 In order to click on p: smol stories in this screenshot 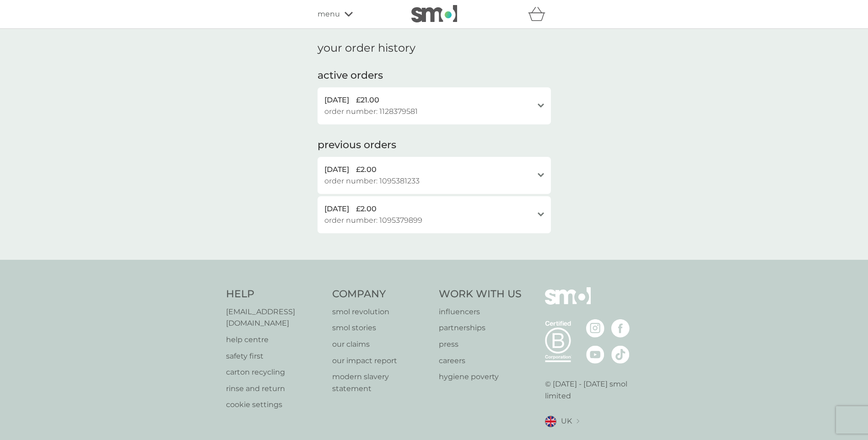, I will do `click(381, 328)`.